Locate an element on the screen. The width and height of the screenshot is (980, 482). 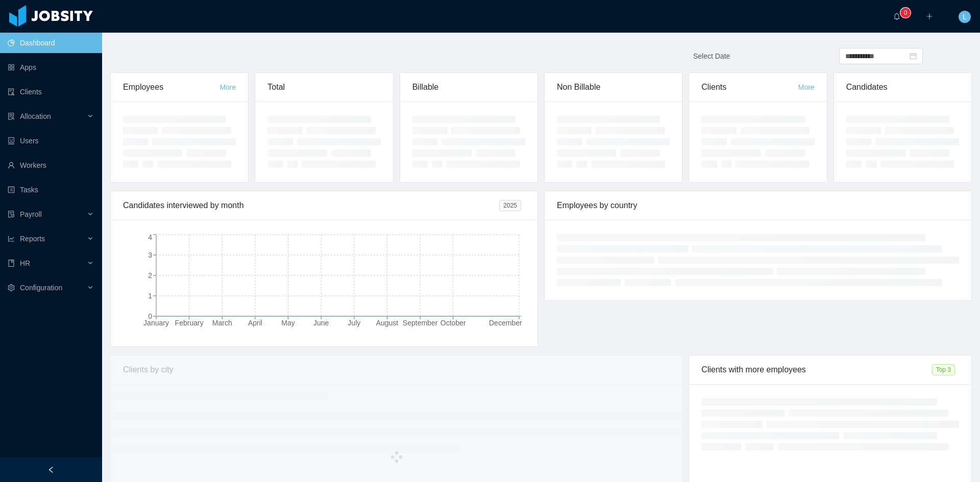
div: Candidates is located at coordinates (903, 87).